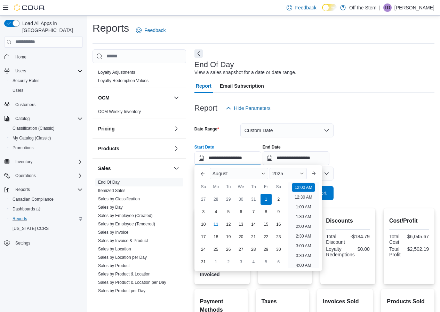  What do you see at coordinates (46, 228) in the screenshot?
I see `span: Washington CCRS` at bounding box center [46, 228].